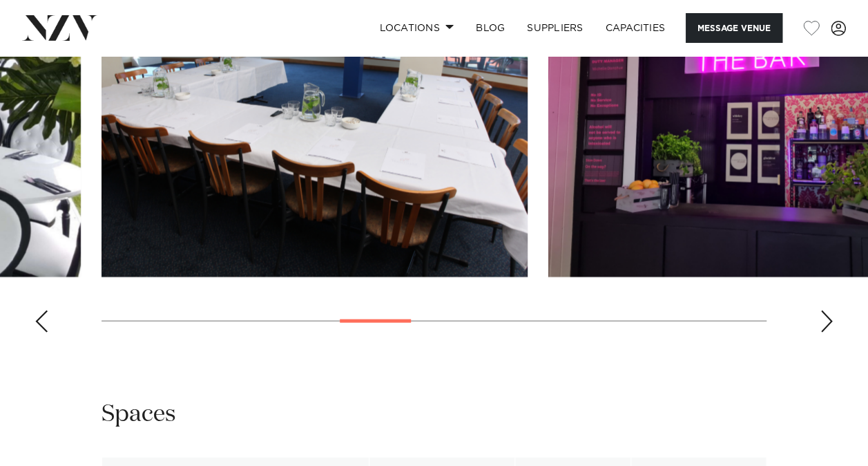 The height and width of the screenshot is (466, 868). I want to click on button: Message Venue, so click(734, 28).